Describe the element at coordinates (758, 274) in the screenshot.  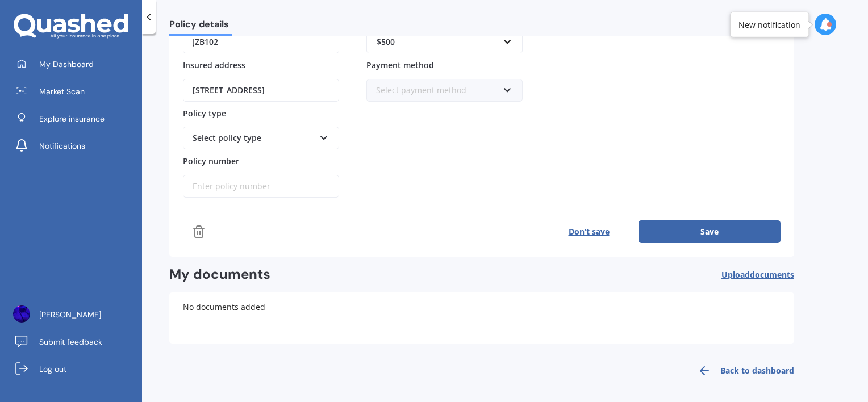
I see `button: Uploaddocuments` at that location.